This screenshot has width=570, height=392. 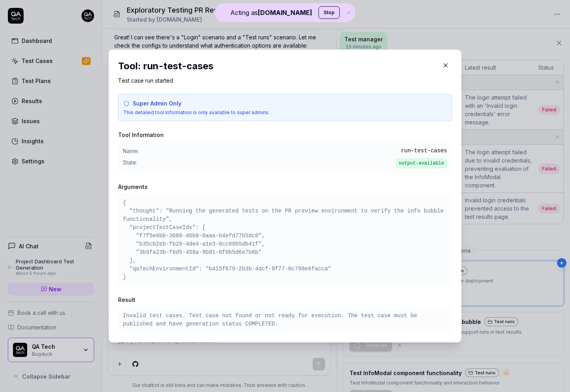 What do you see at coordinates (130, 163) in the screenshot?
I see `span: State:` at bounding box center [130, 163].